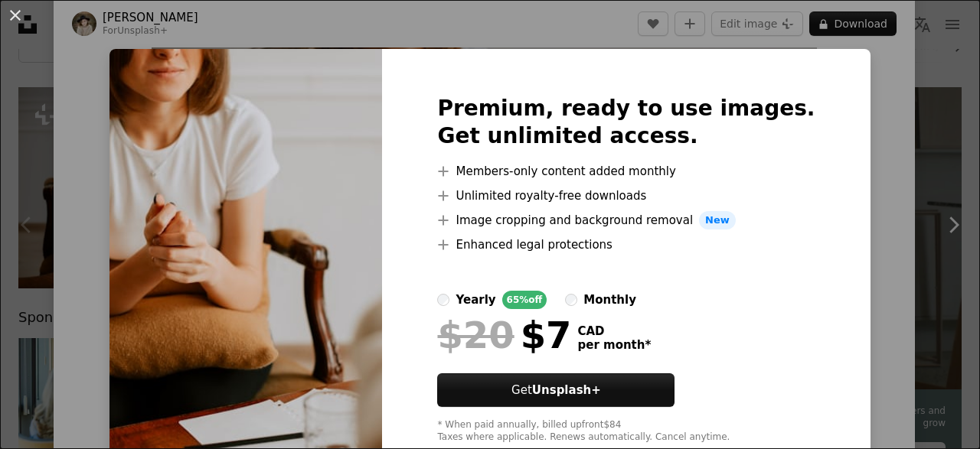  Describe the element at coordinates (556, 390) in the screenshot. I see `button: GetUnsplash+` at that location.